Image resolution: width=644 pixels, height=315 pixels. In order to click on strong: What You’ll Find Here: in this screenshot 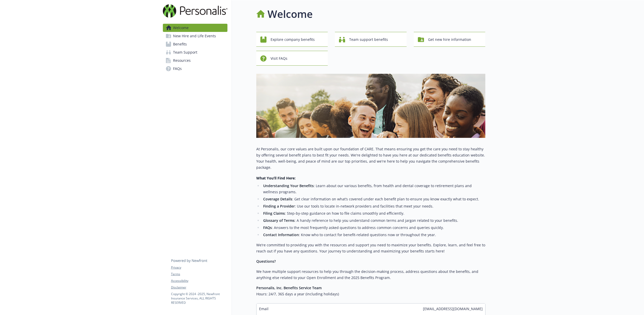, I will do `click(276, 178)`.